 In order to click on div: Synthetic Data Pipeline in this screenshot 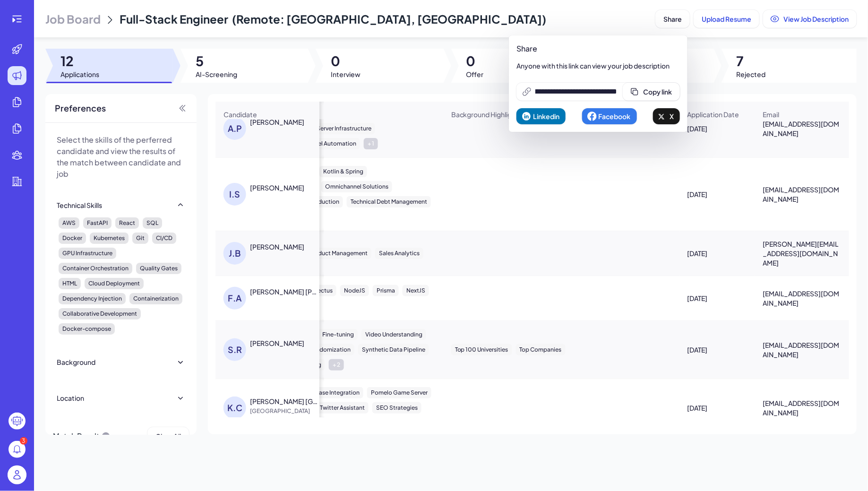, I will do `click(394, 350)`.